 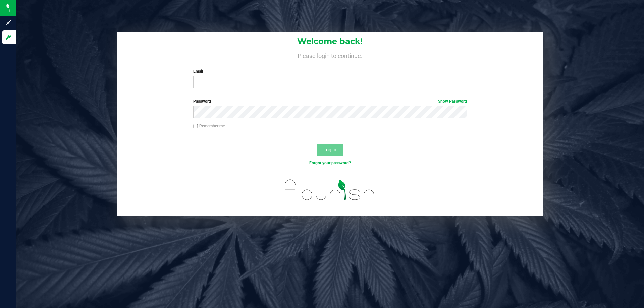 What do you see at coordinates (330, 150) in the screenshot?
I see `button: Log In` at bounding box center [330, 150].